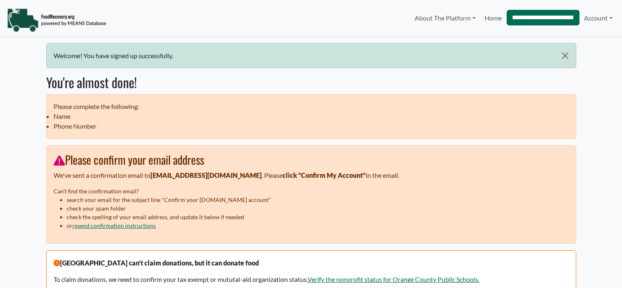 This screenshot has height=288, width=622. What do you see at coordinates (311, 126) in the screenshot?
I see `li: Phone Number` at bounding box center [311, 126].